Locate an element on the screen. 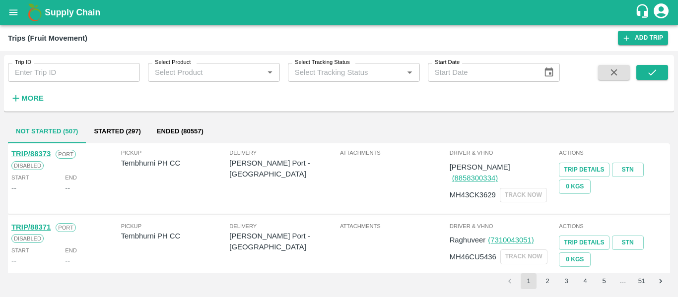  a: (7310043051) is located at coordinates (511, 240).